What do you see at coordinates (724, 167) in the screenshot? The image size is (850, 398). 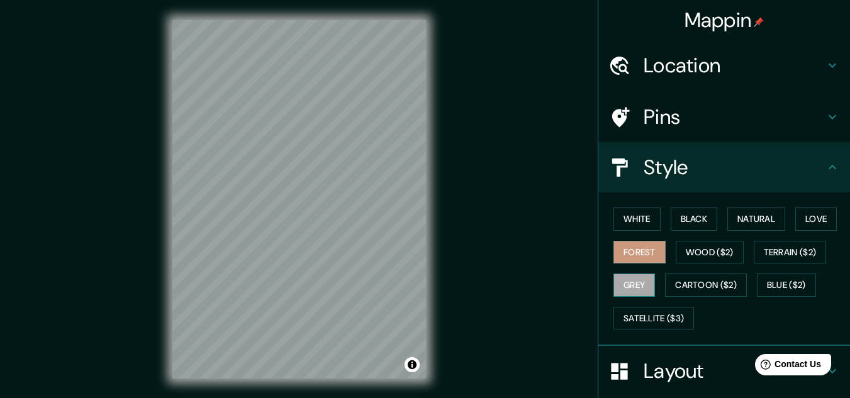 I see `div: Style` at bounding box center [724, 167].